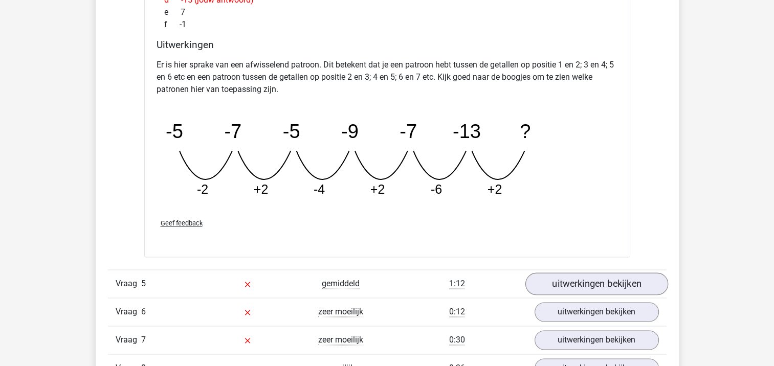 Image resolution: width=774 pixels, height=366 pixels. I want to click on span: Geef feedback, so click(182, 223).